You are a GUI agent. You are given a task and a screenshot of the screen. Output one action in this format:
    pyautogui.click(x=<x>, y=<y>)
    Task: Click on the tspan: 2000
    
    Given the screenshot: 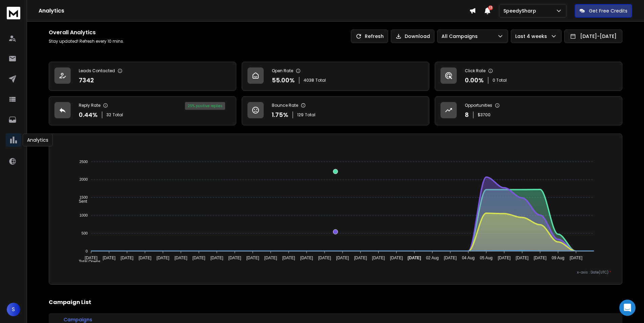 What is the action you would take?
    pyautogui.click(x=84, y=179)
    